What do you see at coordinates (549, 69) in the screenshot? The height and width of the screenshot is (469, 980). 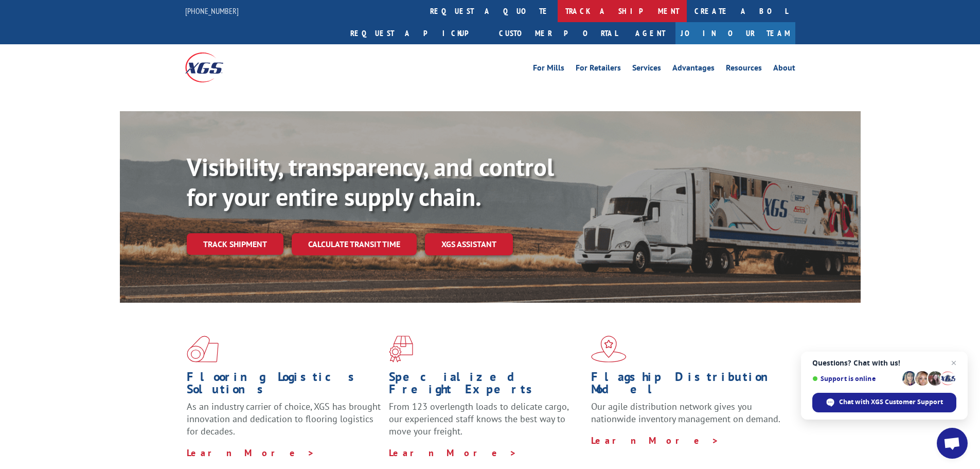 I see `a: For Mills` at bounding box center [549, 69].